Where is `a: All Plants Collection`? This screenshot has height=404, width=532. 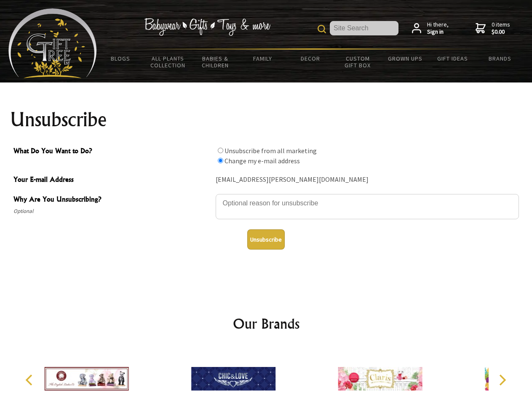 a: All Plants Collection is located at coordinates (168, 62).